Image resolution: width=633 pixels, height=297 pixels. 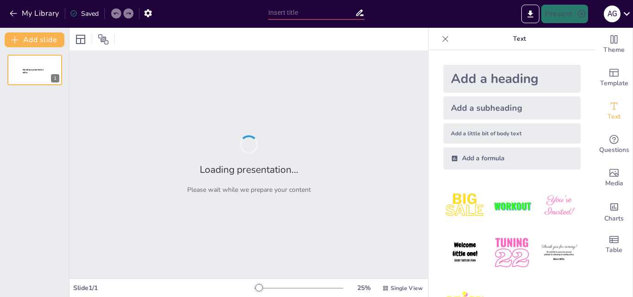 What do you see at coordinates (614, 50) in the screenshot?
I see `span: Theme` at bounding box center [614, 50].